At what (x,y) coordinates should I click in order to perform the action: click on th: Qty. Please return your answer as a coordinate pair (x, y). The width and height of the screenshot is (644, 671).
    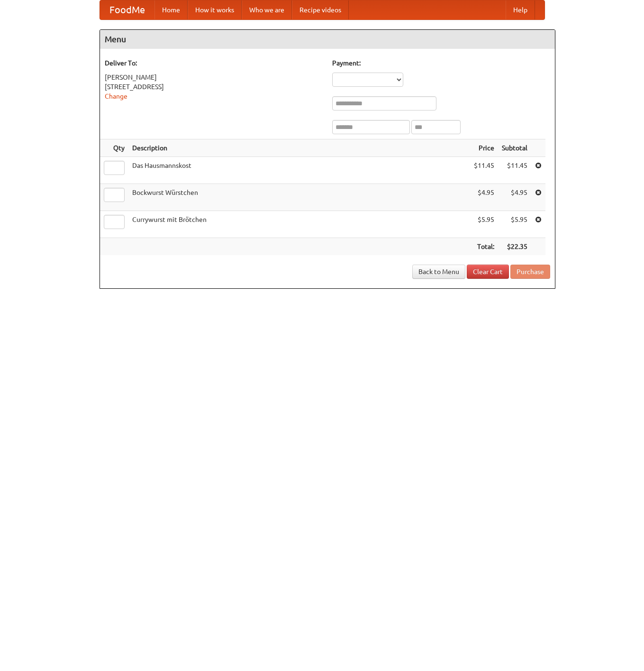
    Looking at the image, I should click on (114, 148).